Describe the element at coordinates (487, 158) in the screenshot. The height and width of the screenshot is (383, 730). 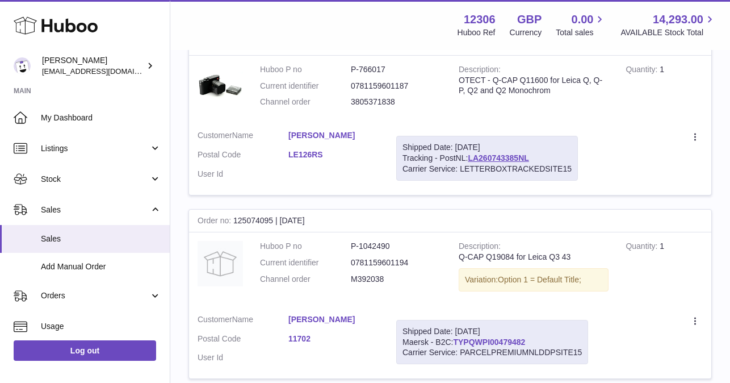
I see `div: Tracking - PostNL:` at that location.